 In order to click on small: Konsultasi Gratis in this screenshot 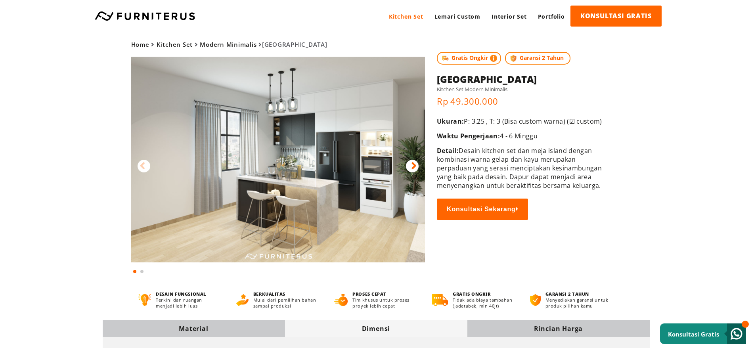, I will do `click(693, 334)`.